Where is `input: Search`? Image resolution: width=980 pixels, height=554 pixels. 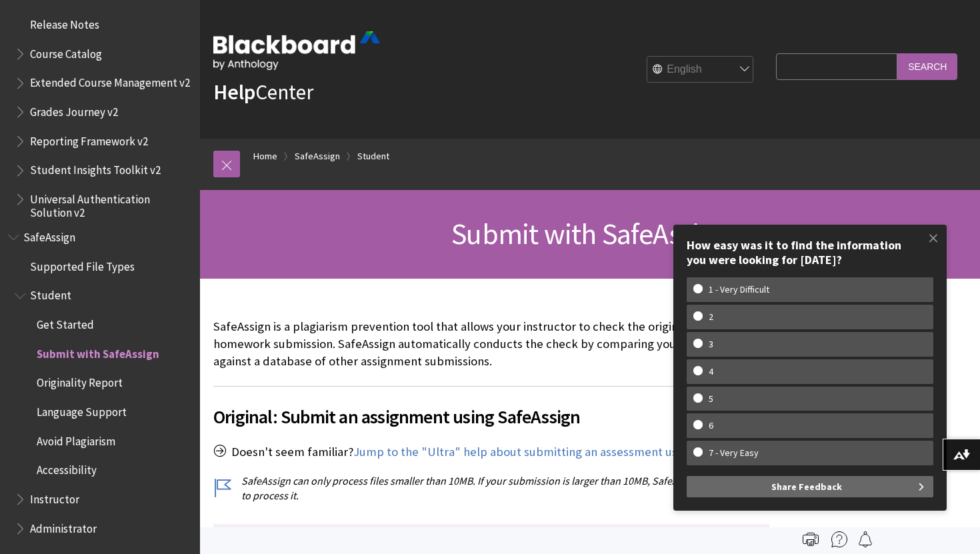 input: Search is located at coordinates (927, 66).